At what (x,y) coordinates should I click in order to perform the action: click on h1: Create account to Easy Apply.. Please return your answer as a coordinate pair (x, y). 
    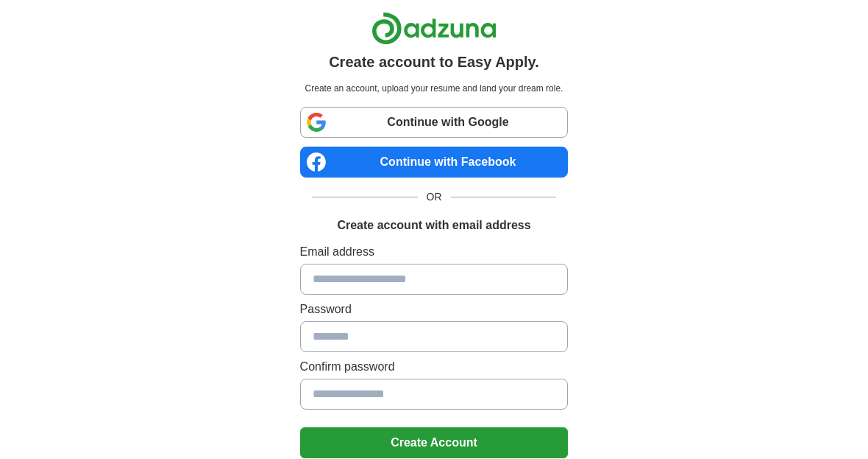
    Looking at the image, I should click on (434, 62).